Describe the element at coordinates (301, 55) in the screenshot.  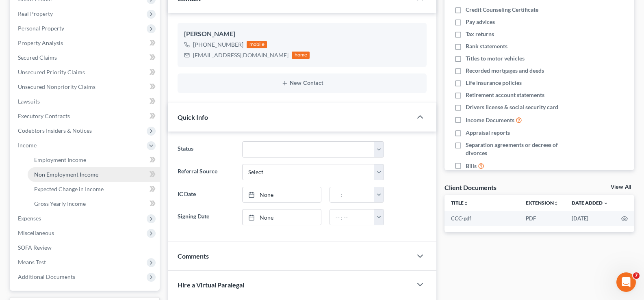
I see `div: home` at that location.